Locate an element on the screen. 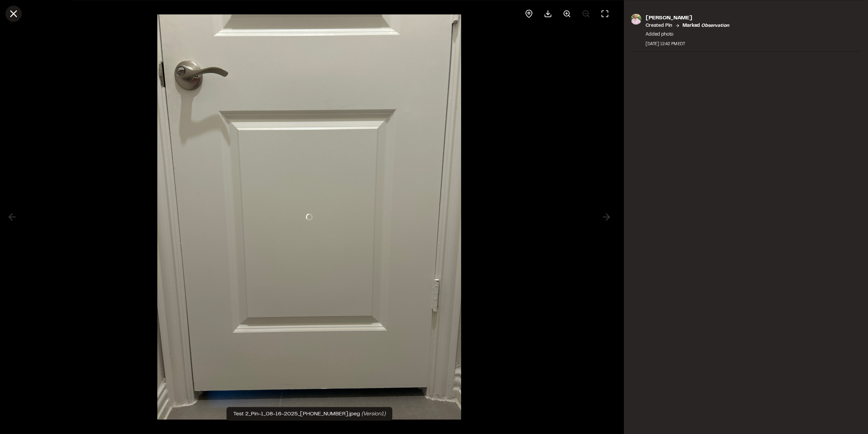 The image size is (868, 434). button: Zoom in is located at coordinates (567, 13).